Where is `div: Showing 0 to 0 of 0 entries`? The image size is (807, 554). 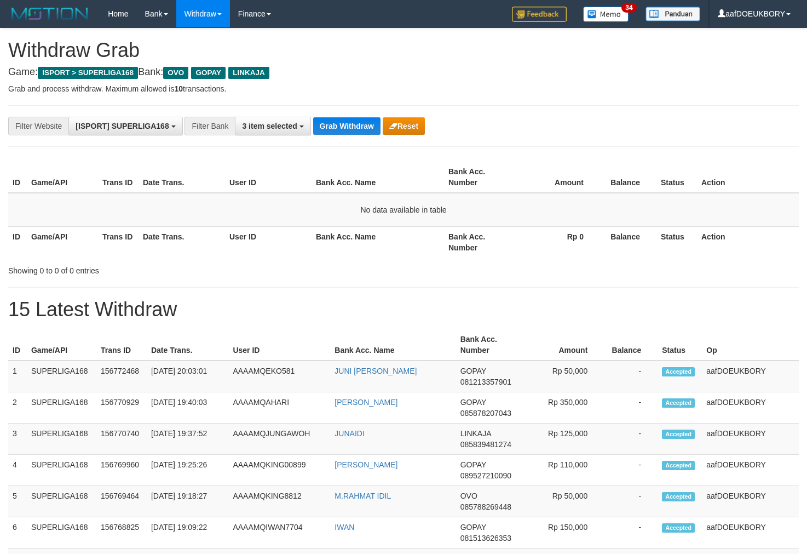
div: Showing 0 to 0 of 0 entries is located at coordinates (168, 268).